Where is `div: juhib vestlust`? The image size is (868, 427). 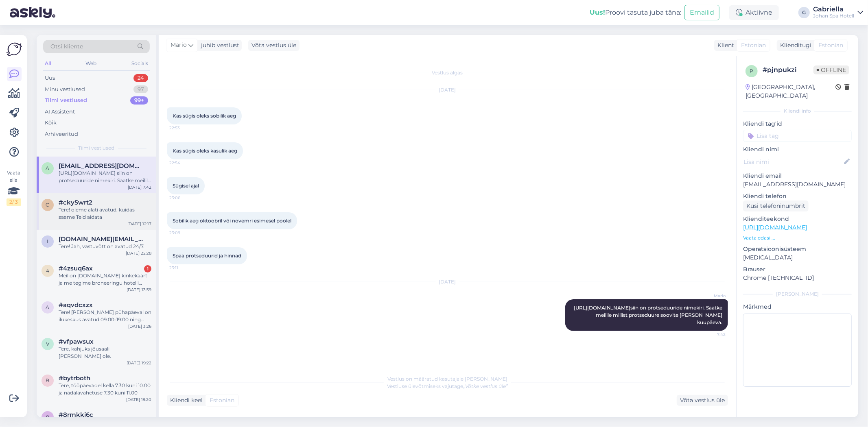 div: juhib vestlust is located at coordinates (219, 45).